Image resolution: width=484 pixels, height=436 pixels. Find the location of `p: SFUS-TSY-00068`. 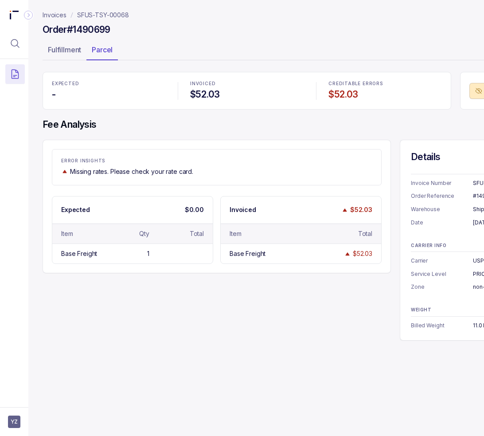

p: SFUS-TSY-00068 is located at coordinates (103, 15).